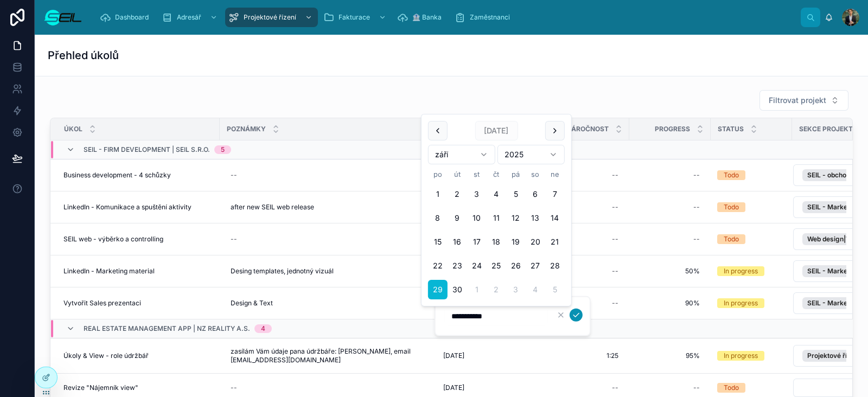 This screenshot has height=397, width=868. Describe the element at coordinates (497, 290) in the screenshot. I see `button: čtvrtek, 2. října 2025` at that location.